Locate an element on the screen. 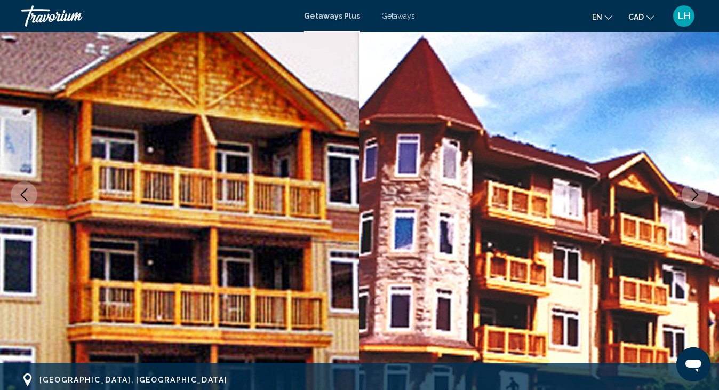  button: Change currency is located at coordinates (641, 17).